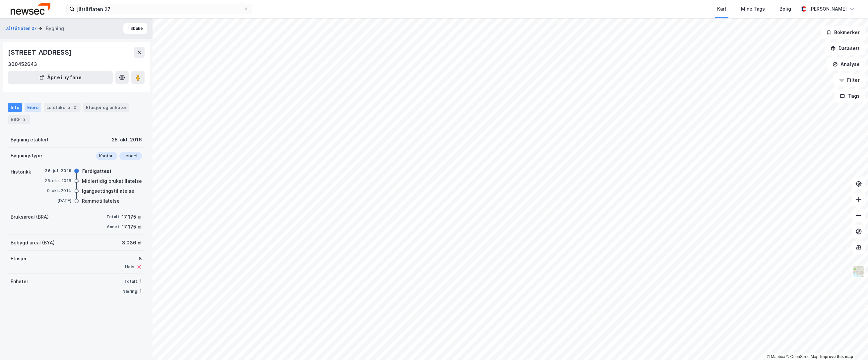 This screenshot has height=360, width=868. Describe the element at coordinates (19, 119) in the screenshot. I see `div: ESG` at that location.